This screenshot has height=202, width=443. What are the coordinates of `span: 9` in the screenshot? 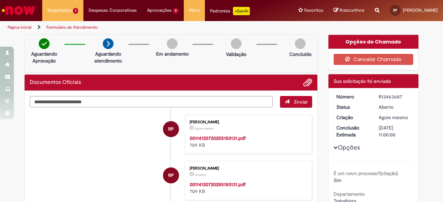 It's located at (176, 11).